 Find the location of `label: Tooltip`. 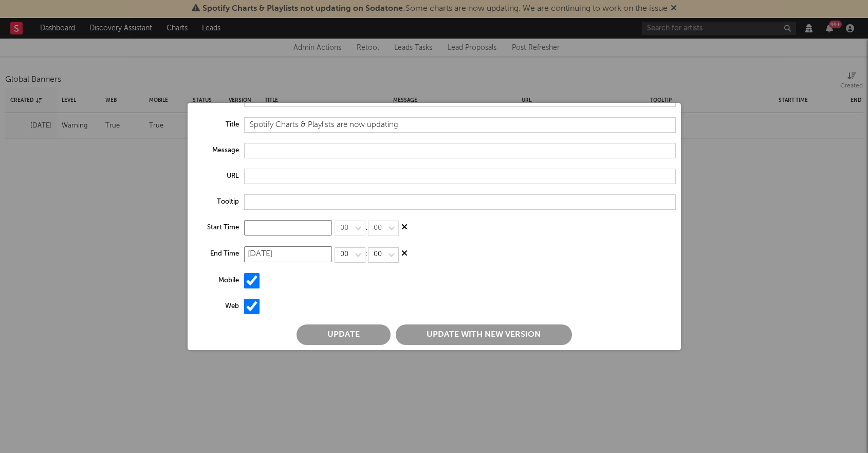

label: Tooltip is located at coordinates (219, 207).